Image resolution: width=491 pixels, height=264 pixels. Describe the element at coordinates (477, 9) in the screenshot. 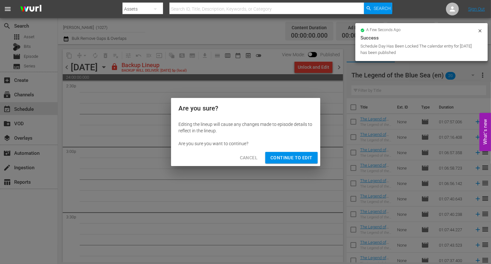

I see `a: Sign Out` at that location.